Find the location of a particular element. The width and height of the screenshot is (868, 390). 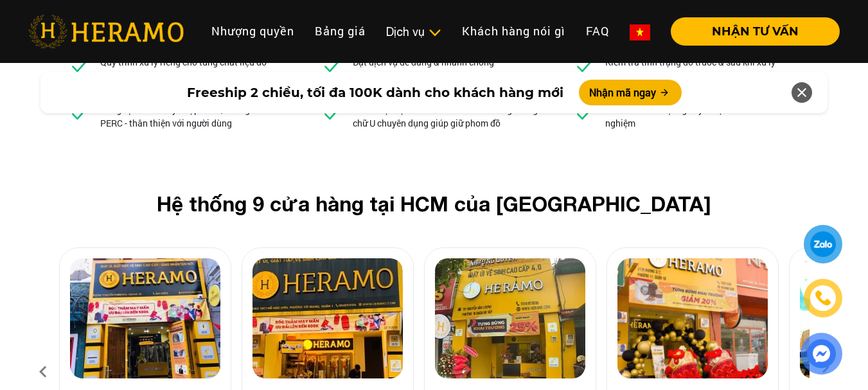

a: Bảng giá is located at coordinates (340, 31).